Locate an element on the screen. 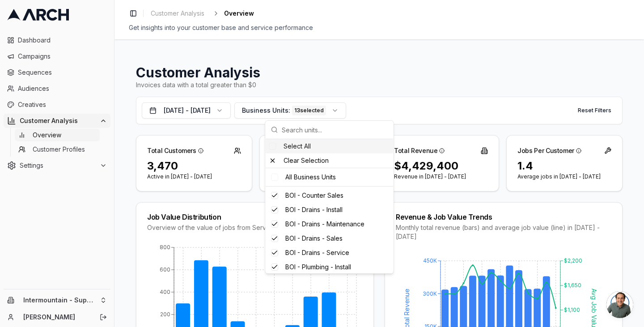  tspan: 300K is located at coordinates (430, 293).